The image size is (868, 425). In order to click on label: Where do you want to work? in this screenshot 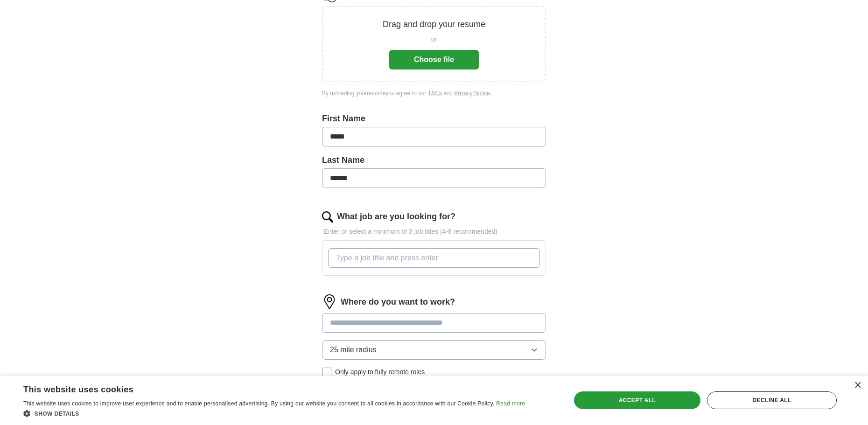, I will do `click(397, 302)`.